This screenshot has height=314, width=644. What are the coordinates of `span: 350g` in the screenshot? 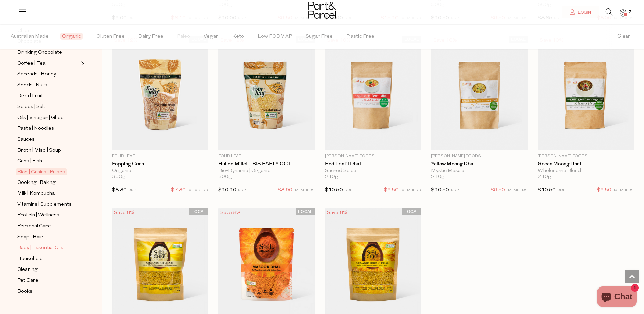 It's located at (118, 177).